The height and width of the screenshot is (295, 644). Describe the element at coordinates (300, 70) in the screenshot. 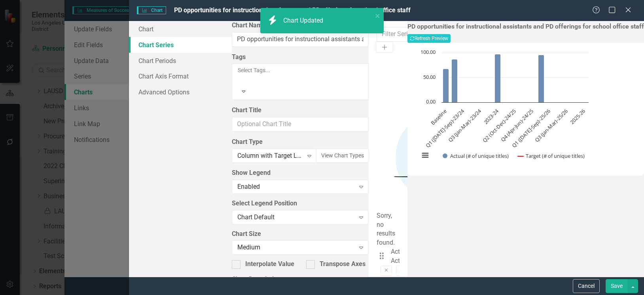

I see `div: Select Tags...` at that location.